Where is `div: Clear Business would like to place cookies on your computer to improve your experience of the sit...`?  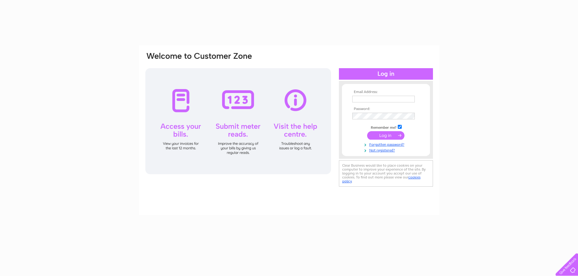
div: Clear Business would like to place cookies on your computer to improve your experience of the sit... is located at coordinates (386, 173).